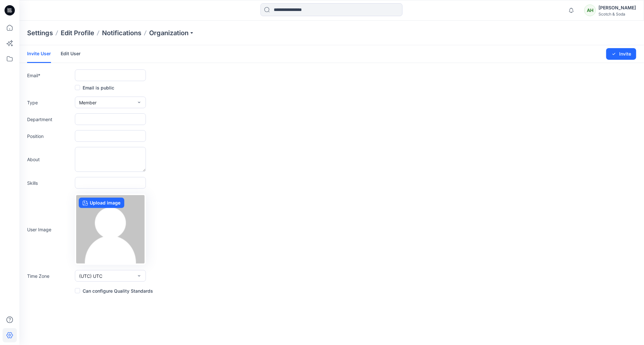  Describe the element at coordinates (617, 14) in the screenshot. I see `div: Scotch & Soda` at that location.